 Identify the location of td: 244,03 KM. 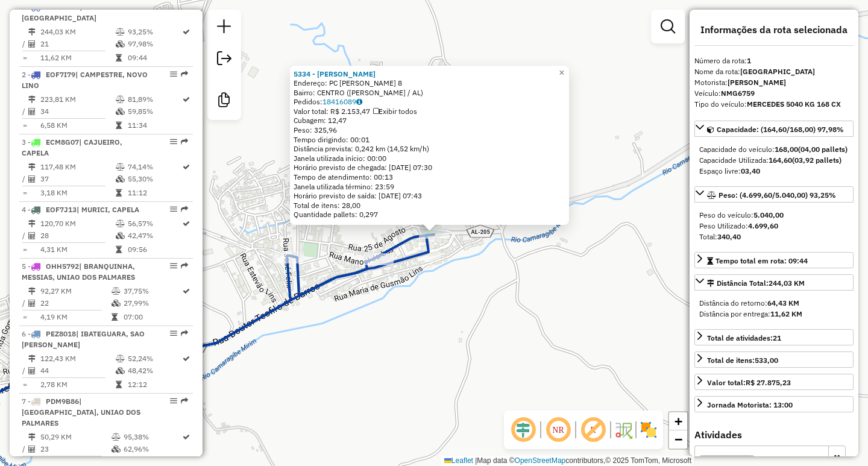
(77, 32).